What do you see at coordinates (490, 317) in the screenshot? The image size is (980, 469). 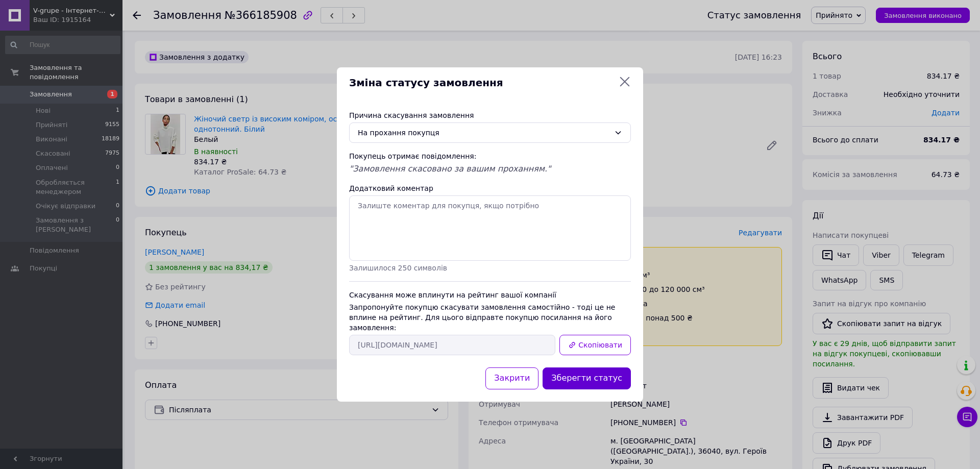 I see `div: Запропонуйте покупцю скасувати замовлення самостійно - тоді це не вплине на рейтинг. Для цього ві...` at bounding box center [490, 317].